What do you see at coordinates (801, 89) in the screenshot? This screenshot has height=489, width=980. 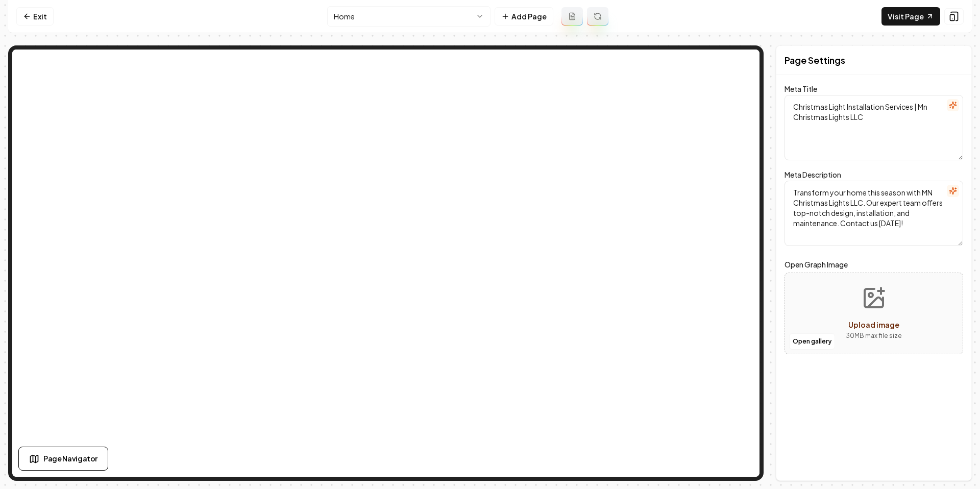 I see `label: Meta Title` at bounding box center [801, 89].